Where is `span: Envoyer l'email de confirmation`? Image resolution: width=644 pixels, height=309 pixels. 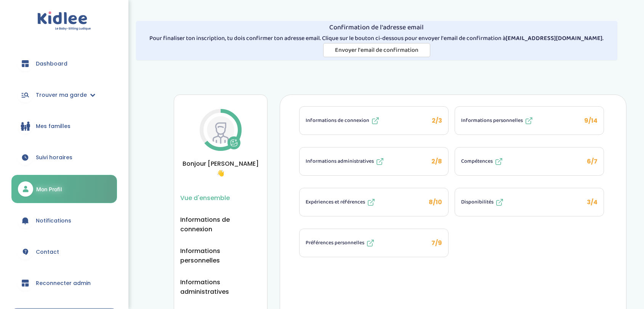 span: Envoyer l'email de confirmation is located at coordinates (376, 50).